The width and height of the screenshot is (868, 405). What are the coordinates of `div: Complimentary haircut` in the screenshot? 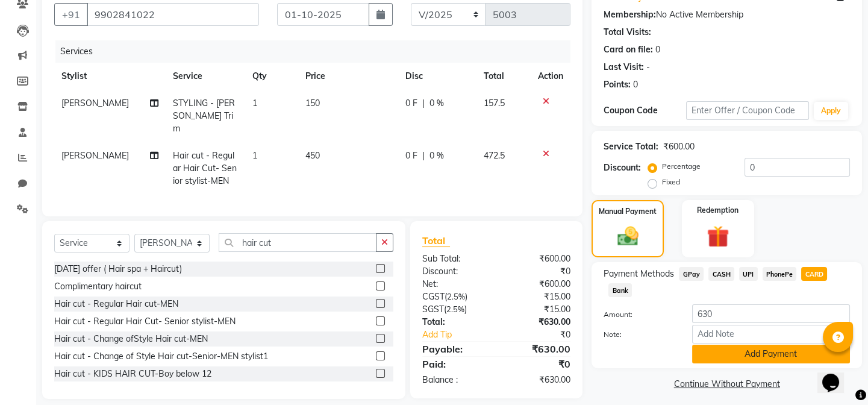 It's located at (98, 286).